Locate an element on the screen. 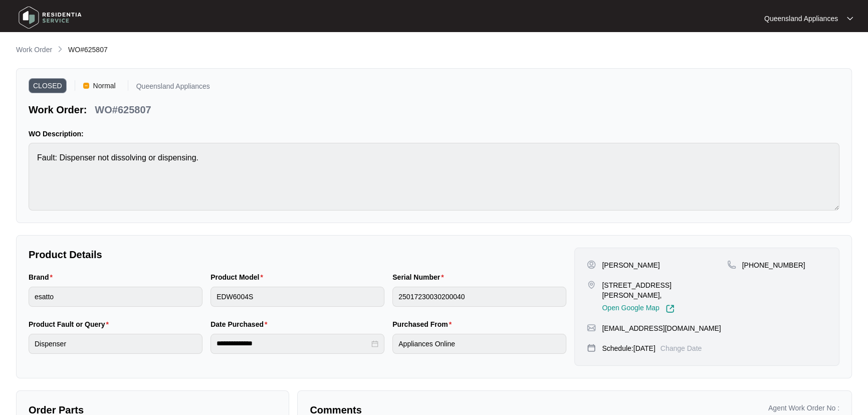 This screenshot has width=868, height=415. img: Link-External is located at coordinates (670, 309).